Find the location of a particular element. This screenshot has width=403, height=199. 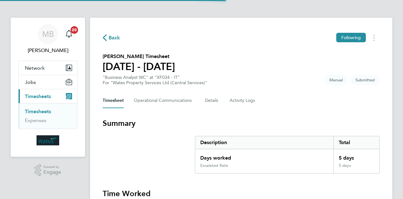

span: Following is located at coordinates (351, 37).